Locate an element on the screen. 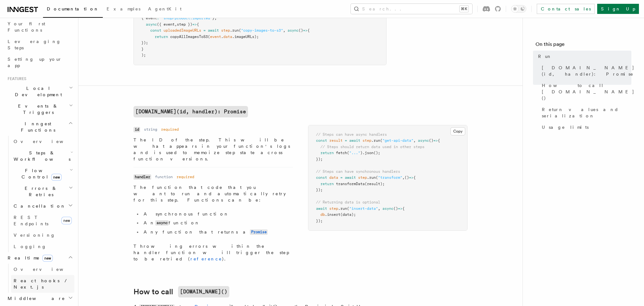 The height and width of the screenshot is (306, 644). span: // Steps can have async handlers is located at coordinates (351, 134).